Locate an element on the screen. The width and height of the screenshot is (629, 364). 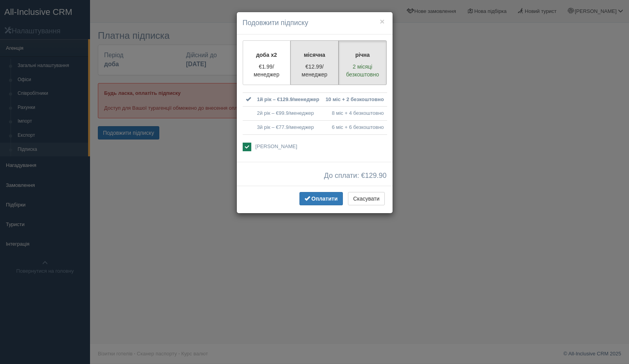
h4: Подовжити підписку is located at coordinates (314, 23).